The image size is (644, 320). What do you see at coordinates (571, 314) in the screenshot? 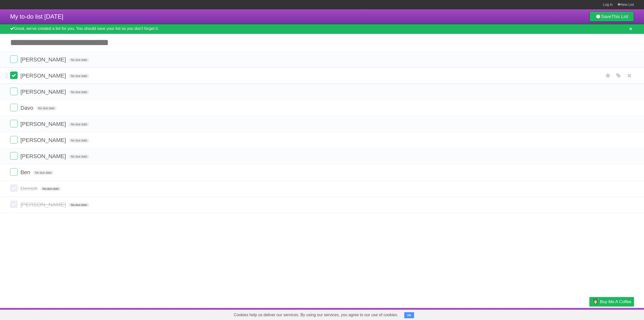
I see `a: Terms` at bounding box center [571, 314].